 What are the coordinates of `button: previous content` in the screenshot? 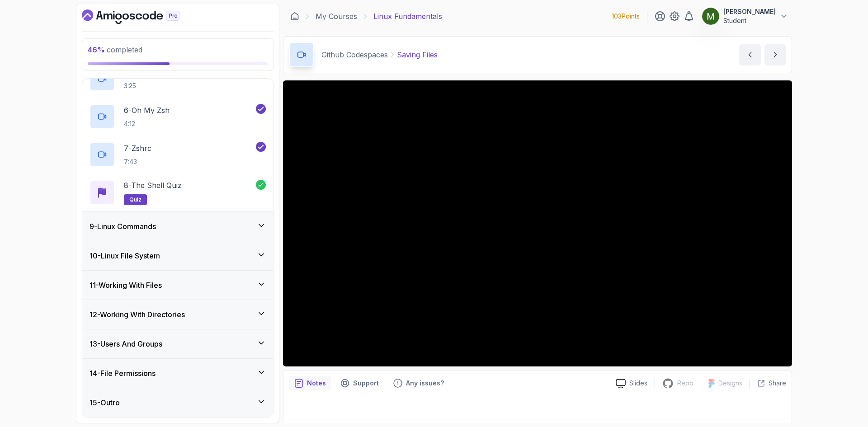 It's located at (750, 54).